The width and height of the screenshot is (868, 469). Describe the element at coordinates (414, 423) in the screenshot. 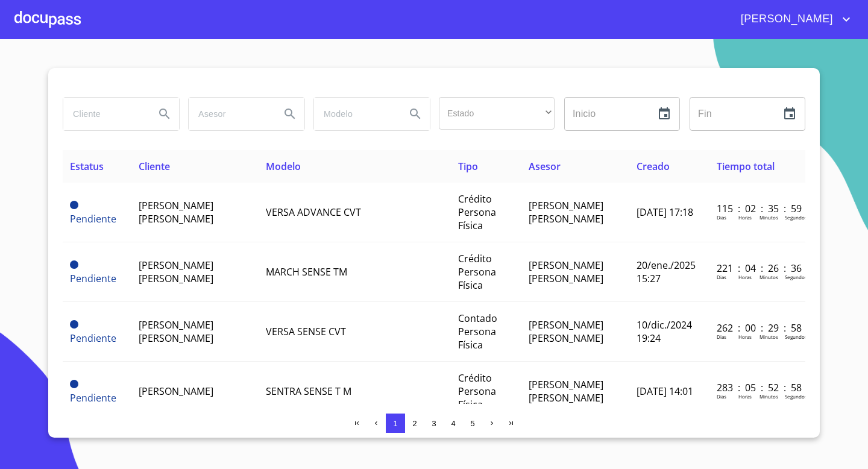

I see `span: 2` at that location.